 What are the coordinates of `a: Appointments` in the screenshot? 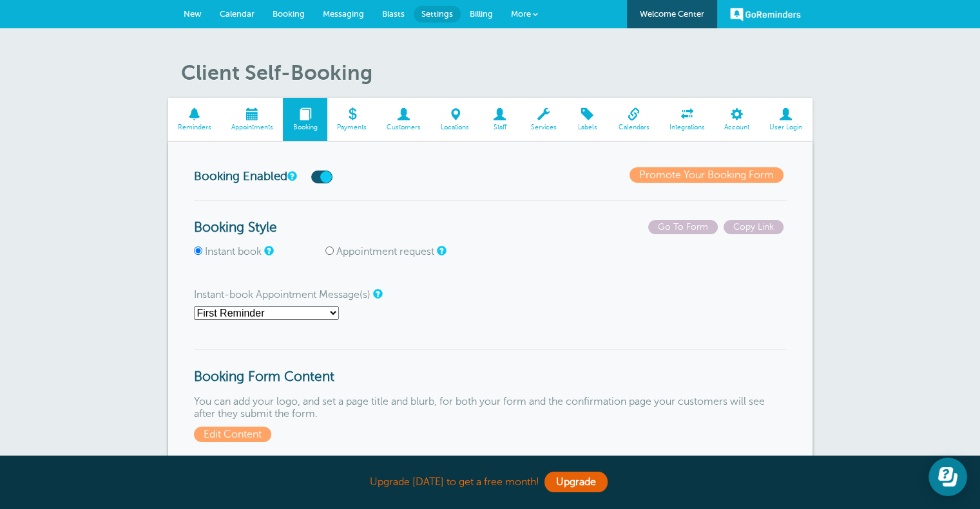 It's located at (252, 119).